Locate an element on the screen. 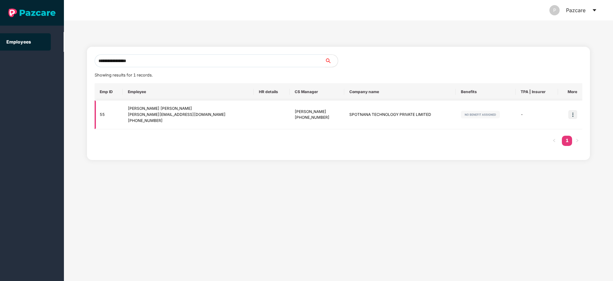 This screenshot has height=281, width=613. li: Next Page is located at coordinates (578, 141).